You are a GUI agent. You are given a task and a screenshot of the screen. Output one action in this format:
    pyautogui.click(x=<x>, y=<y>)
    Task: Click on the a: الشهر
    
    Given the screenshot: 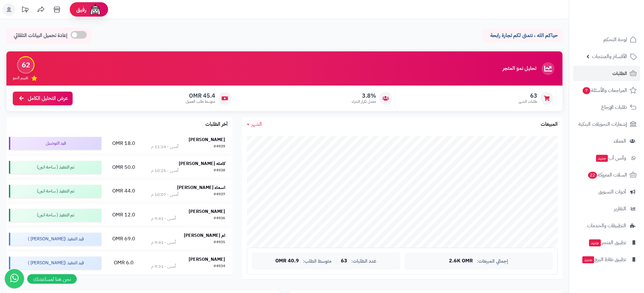 What is the action you would take?
    pyautogui.click(x=255, y=124)
    